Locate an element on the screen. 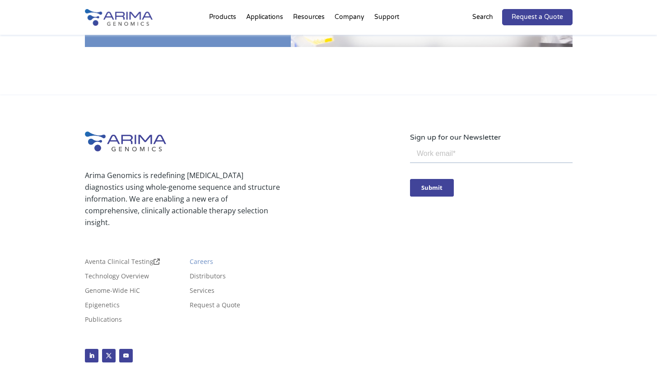 The height and width of the screenshot is (376, 657). a: Epigenetics is located at coordinates (102, 307).